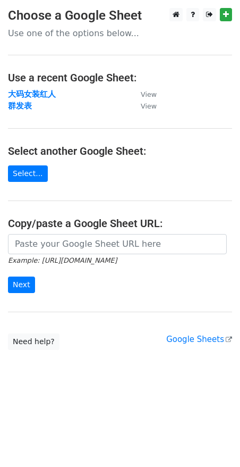 The image size is (240, 467). I want to click on input: Next, so click(21, 285).